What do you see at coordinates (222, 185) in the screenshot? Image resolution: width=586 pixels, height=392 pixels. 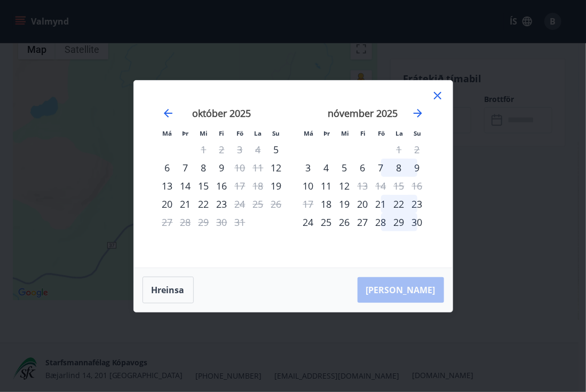 I see `div: 16` at bounding box center [222, 185].